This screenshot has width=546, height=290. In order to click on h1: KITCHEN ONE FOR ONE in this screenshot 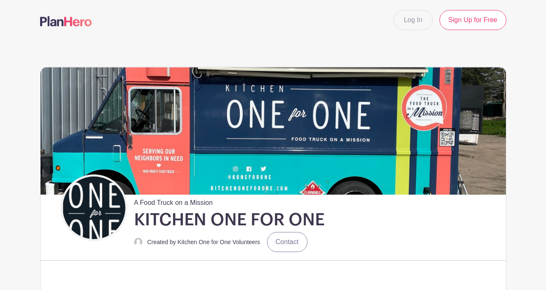, I will do `click(229, 220)`.